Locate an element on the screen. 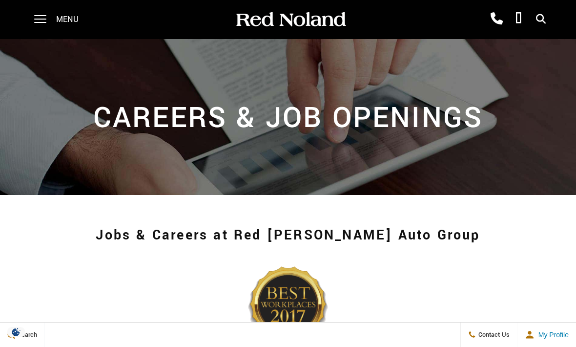 Image resolution: width=576 pixels, height=347 pixels. section: Click to Open Cookie Consent Modal is located at coordinates (16, 331).